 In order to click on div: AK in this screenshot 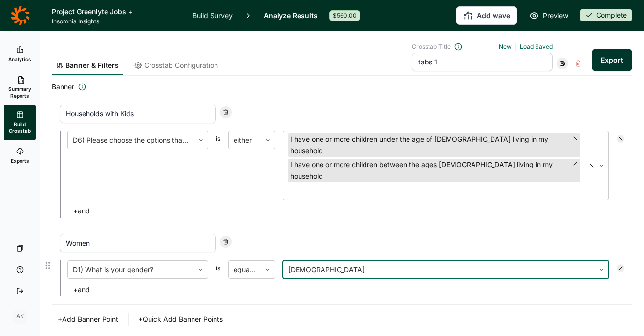, I will do `click(20, 316)`.